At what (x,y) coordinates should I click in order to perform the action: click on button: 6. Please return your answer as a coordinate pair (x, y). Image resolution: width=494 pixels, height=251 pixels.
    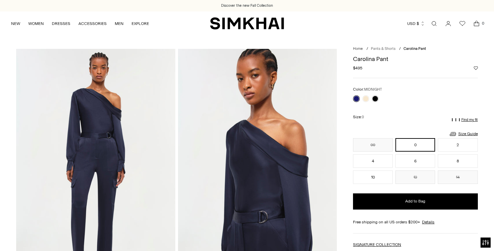
    Looking at the image, I should click on (415, 161).